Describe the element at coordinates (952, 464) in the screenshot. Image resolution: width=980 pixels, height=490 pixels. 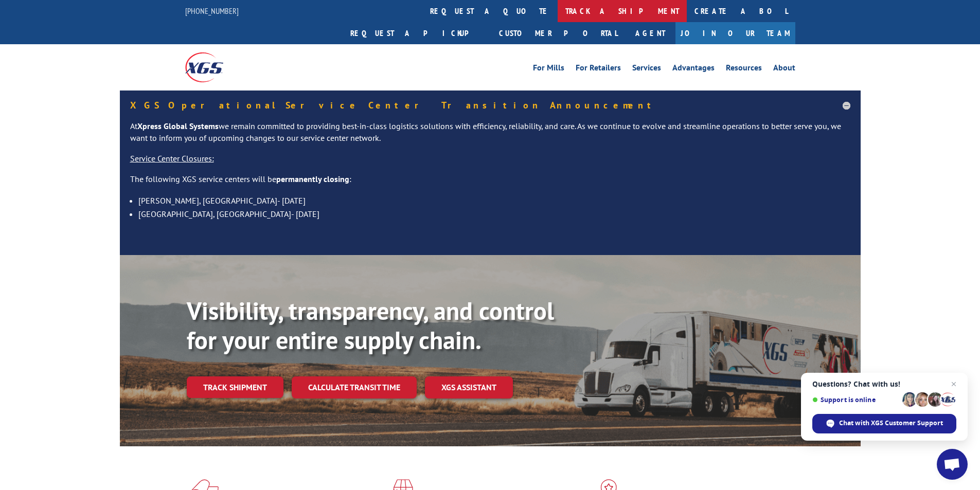
I see `a: Open chat` at that location.